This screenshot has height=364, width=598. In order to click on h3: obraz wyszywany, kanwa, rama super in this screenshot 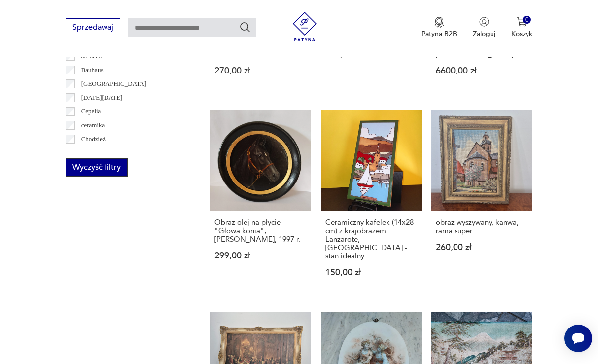, I will do `click(482, 227)`.